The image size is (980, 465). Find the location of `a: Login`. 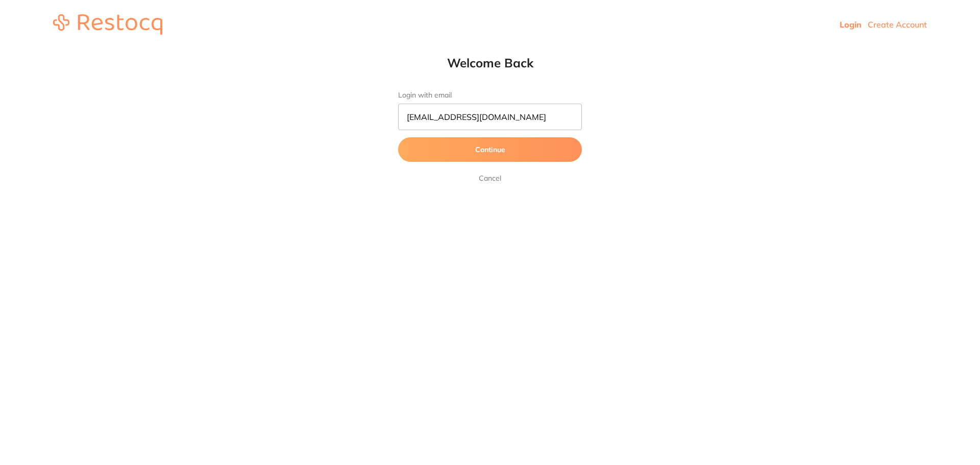

a: Login is located at coordinates (850, 25).